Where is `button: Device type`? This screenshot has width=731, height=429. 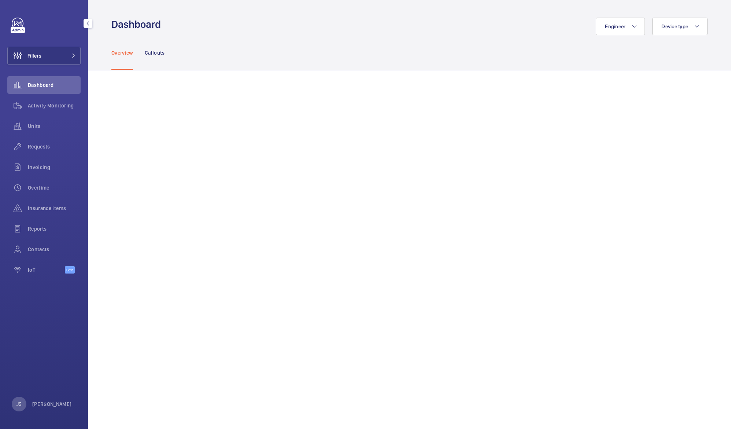
button: Device type is located at coordinates (680, 26).